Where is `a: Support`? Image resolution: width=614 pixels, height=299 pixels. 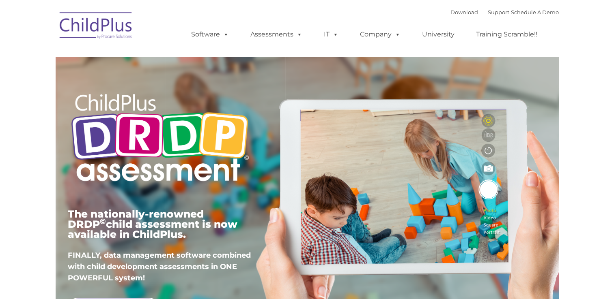
a: Support is located at coordinates (498, 12).